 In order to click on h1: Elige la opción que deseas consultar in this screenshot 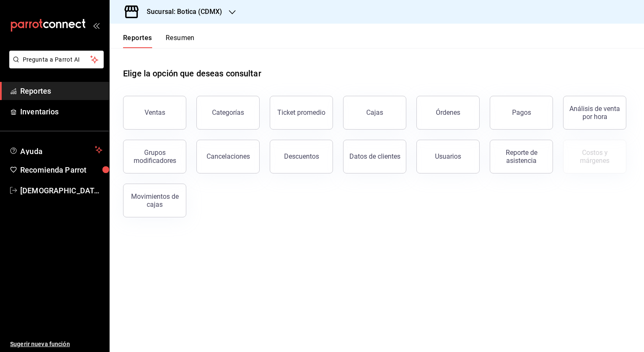, I will do `click(192, 74)`.